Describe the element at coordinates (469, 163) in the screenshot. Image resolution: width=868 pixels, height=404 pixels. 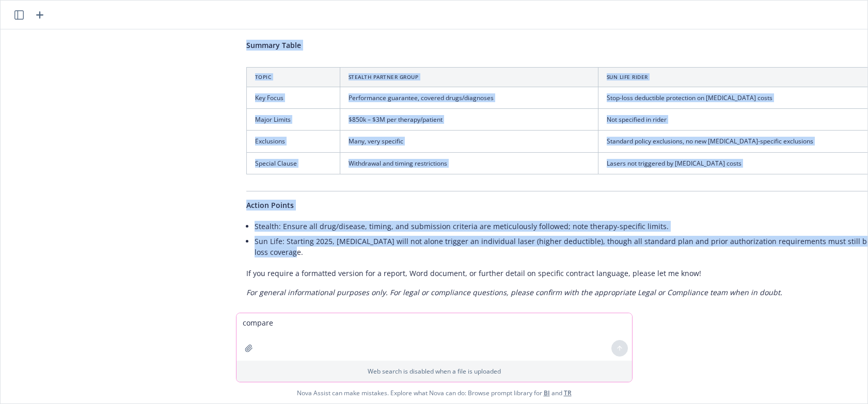
I see `td: Withdrawal and timing restrictions` at that location.